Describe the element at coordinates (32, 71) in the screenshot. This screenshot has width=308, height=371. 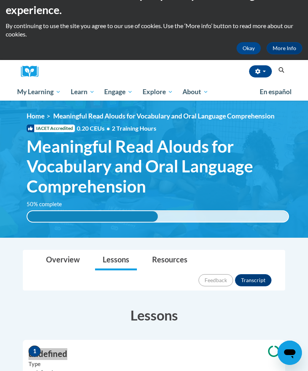
I see `img: Logo brand` at that location.